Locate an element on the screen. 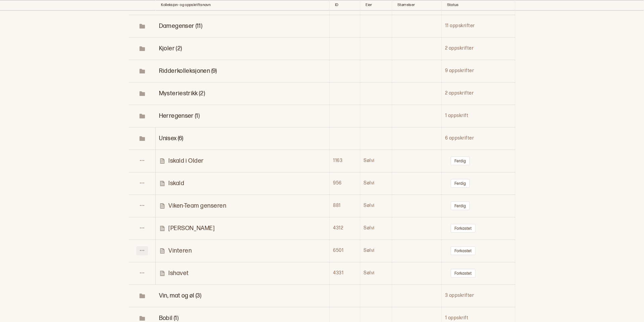  a: Ishavet is located at coordinates (244, 273).